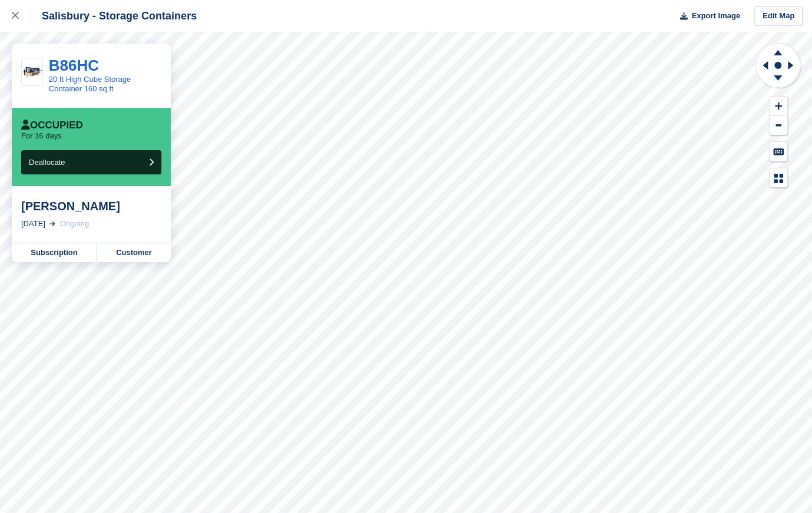  Describe the element at coordinates (134, 253) in the screenshot. I see `a: Customer` at that location.